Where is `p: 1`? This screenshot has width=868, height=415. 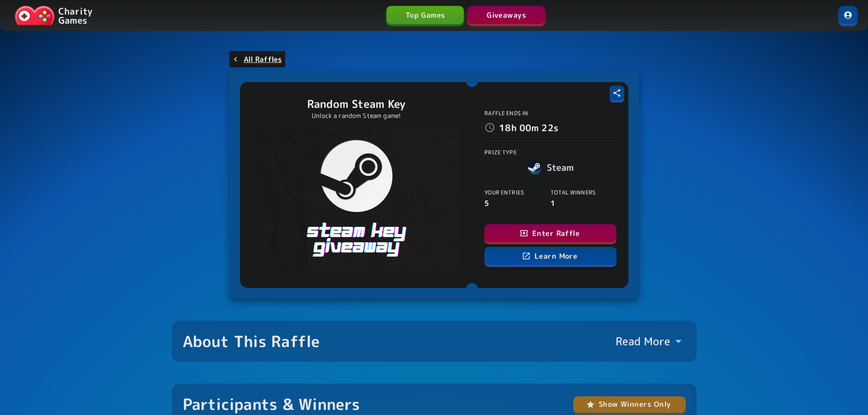
p: 1 is located at coordinates (583, 203).